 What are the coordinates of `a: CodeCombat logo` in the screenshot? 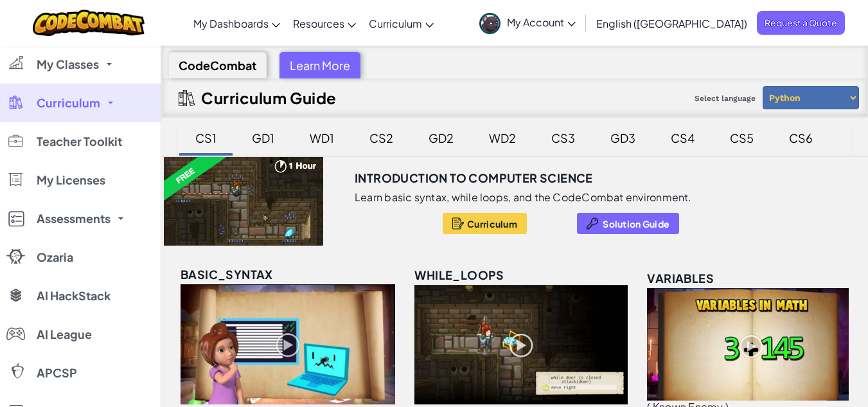 It's located at (89, 23).